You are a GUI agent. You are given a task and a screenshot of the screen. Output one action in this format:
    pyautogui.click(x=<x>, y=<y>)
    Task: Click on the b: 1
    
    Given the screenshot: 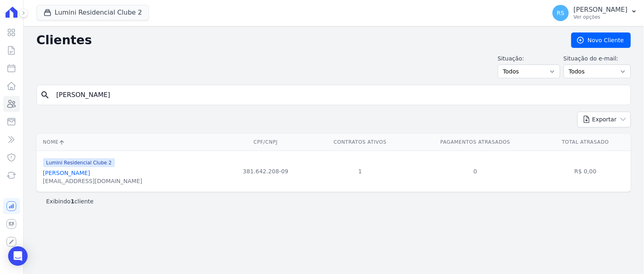 What is the action you would take?
    pyautogui.click(x=72, y=201)
    